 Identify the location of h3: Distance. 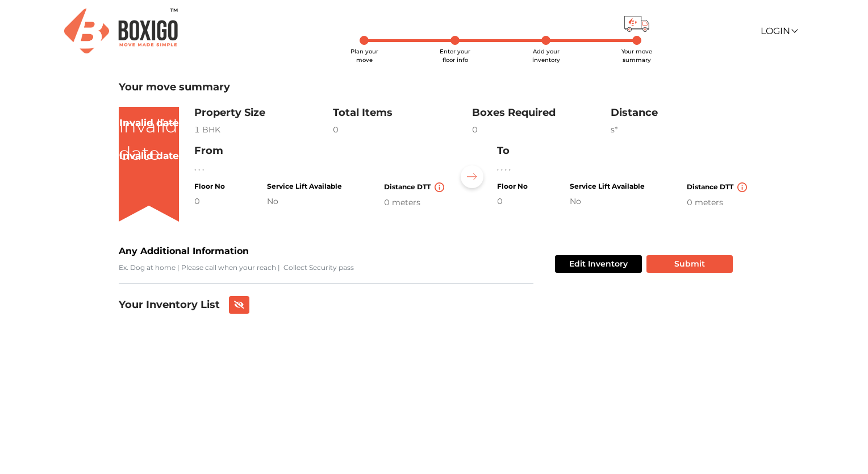
(680, 113).